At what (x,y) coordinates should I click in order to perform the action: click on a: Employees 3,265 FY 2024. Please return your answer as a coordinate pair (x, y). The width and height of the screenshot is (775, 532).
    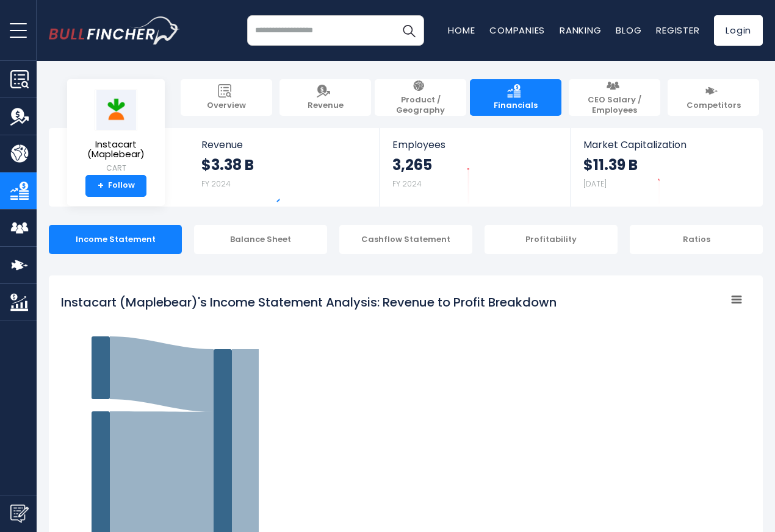
    Looking at the image, I should click on (475, 167).